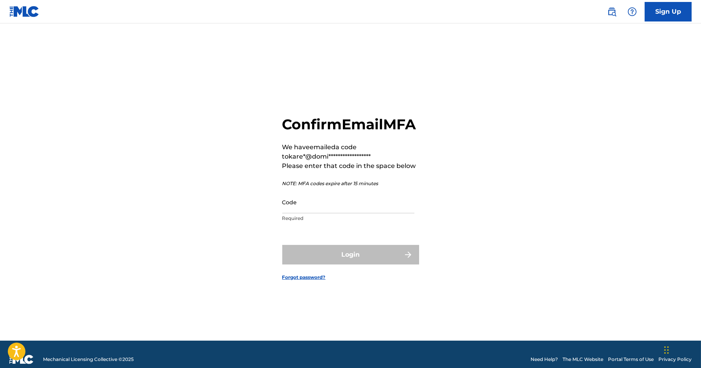  I want to click on a: Need Help?, so click(544, 360).